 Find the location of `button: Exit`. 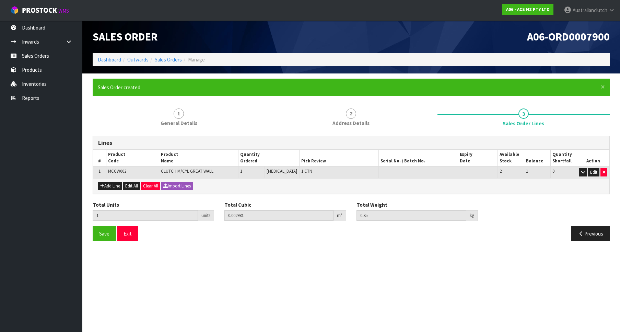

button: Exit is located at coordinates (128, 233).